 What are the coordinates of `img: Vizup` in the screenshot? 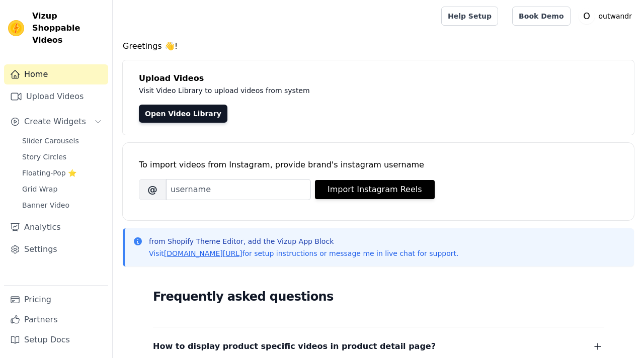 It's located at (16, 28).